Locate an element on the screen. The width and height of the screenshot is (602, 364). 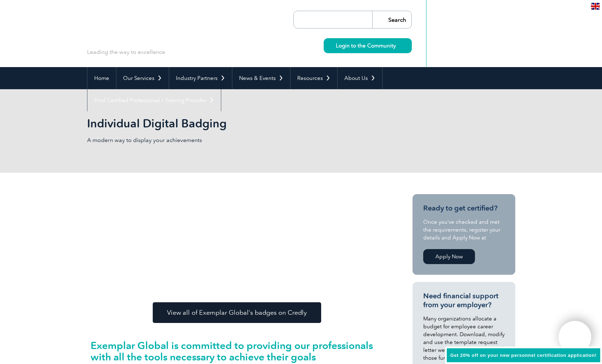
h3: Ready to get certified? is located at coordinates (465, 208).